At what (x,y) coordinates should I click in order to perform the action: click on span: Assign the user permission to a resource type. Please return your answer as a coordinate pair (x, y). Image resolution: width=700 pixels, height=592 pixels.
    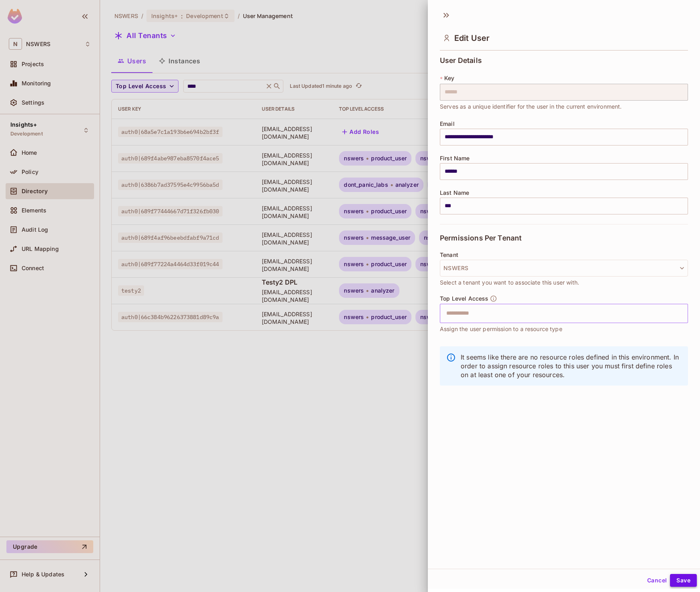
    Looking at the image, I should click on (501, 329).